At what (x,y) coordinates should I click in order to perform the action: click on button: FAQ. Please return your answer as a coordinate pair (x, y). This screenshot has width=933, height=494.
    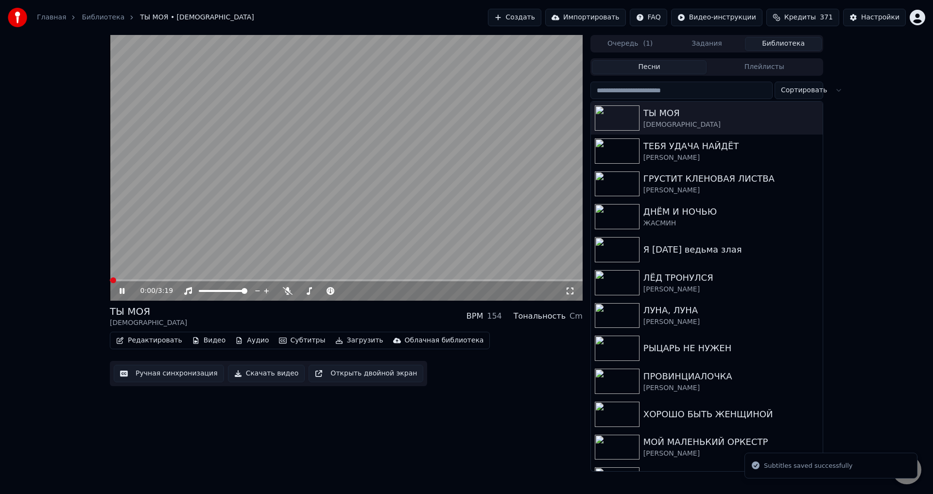
    Looking at the image, I should click on (648, 17).